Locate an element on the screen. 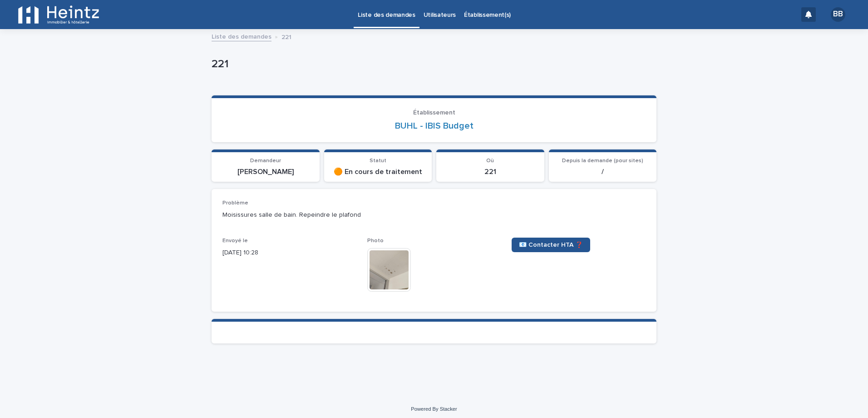 This screenshot has width=868, height=418. span: 📧 Contacter HTA ❓ is located at coordinates (551, 245).